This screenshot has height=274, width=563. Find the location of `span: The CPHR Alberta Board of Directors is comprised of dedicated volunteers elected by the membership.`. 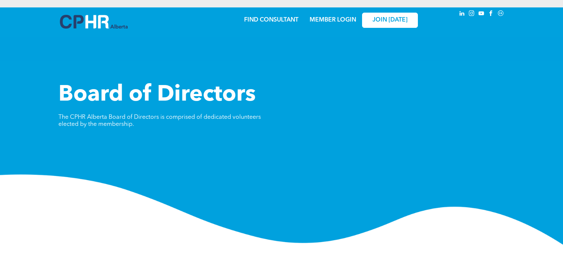

span: The CPHR Alberta Board of Directors is comprised of dedicated volunteers elected by the membership. is located at coordinates (160, 121).